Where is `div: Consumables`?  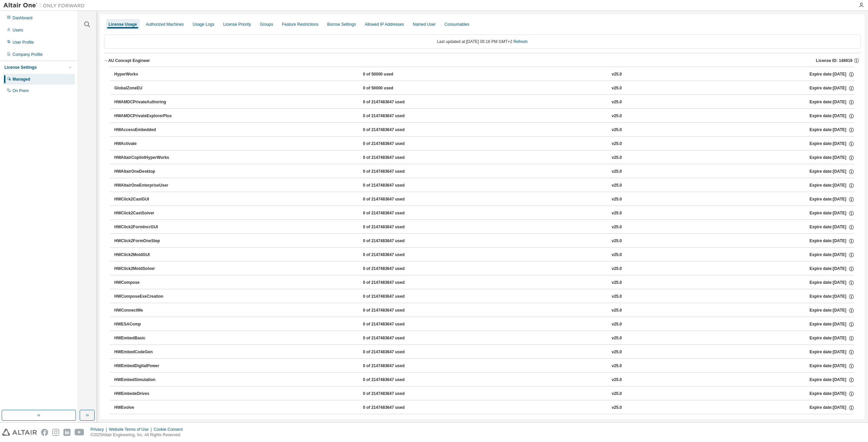
div: Consumables is located at coordinates (457, 24).